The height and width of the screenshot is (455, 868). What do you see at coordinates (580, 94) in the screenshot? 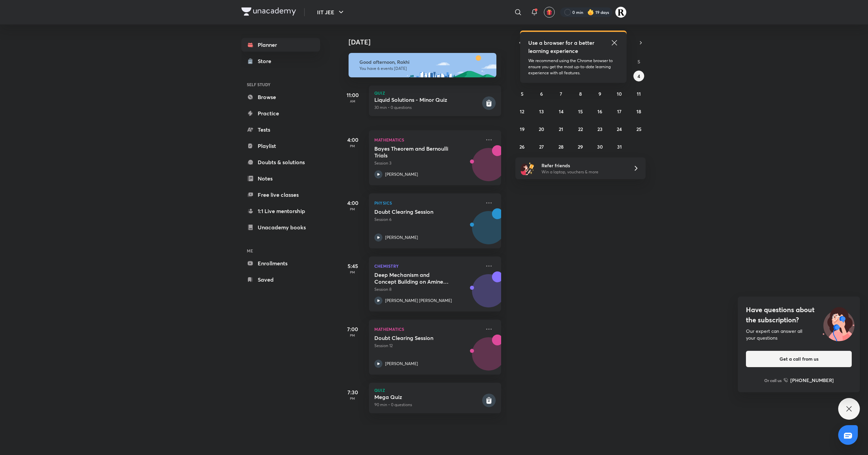
I see `button: October 8, 2025` at bounding box center [580, 94].